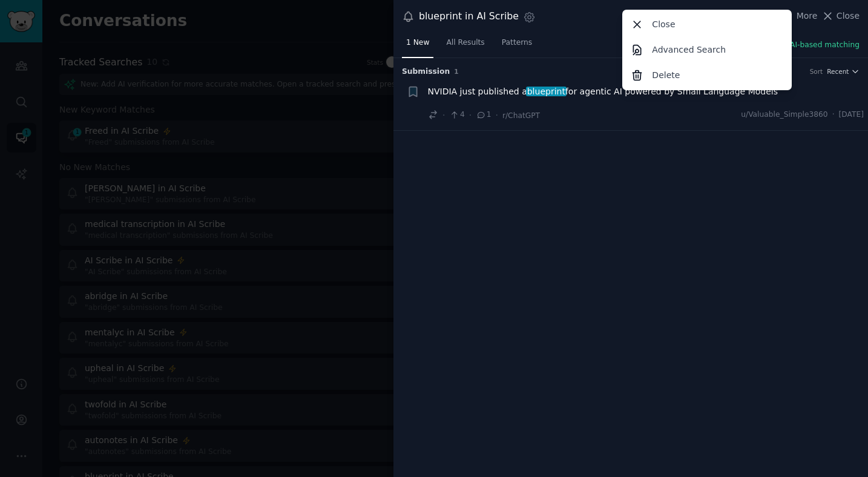 The width and height of the screenshot is (868, 477). What do you see at coordinates (807, 16) in the screenshot?
I see `span: More` at bounding box center [807, 16].